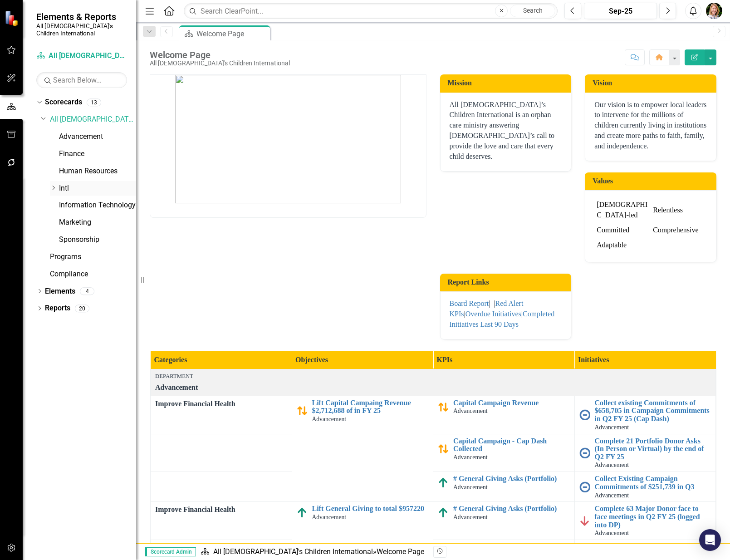  Describe the element at coordinates (98, 188) in the screenshot. I see `a: Intl` at that location.